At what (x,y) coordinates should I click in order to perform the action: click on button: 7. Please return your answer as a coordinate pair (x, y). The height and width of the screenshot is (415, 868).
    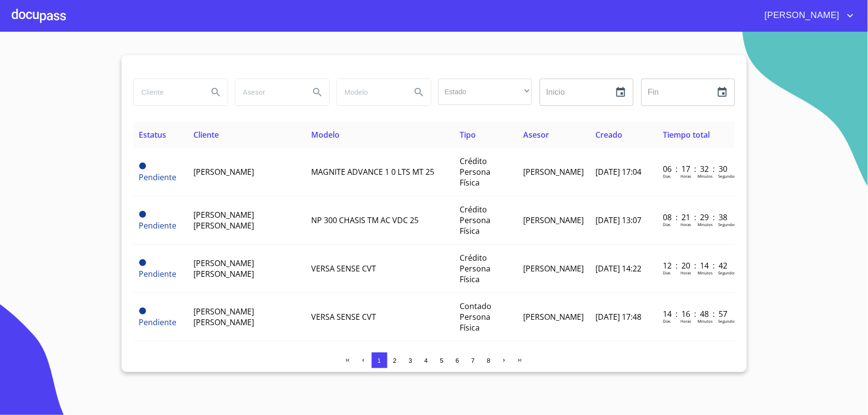
    Looking at the image, I should click on (473, 360).